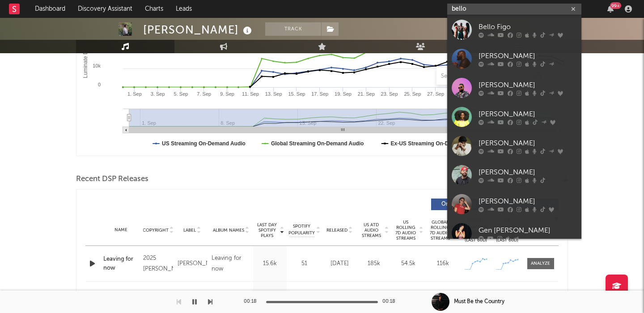 Image resolution: width=644 pixels, height=313 pixels. Describe the element at coordinates (515, 9) in the screenshot. I see `input: Search for artists` at that location.